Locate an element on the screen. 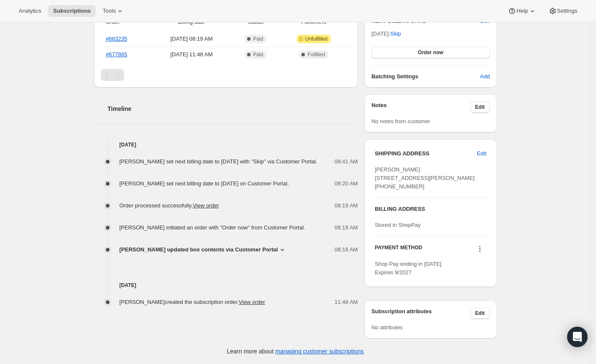 The width and height of the screenshot is (596, 364). button: Subscriptions is located at coordinates (72, 11).